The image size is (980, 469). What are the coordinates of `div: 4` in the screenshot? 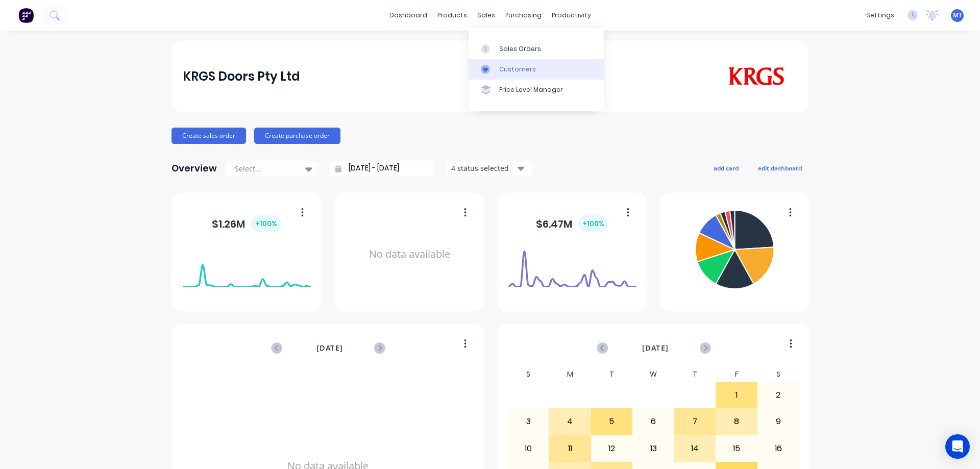 It's located at (570, 422).